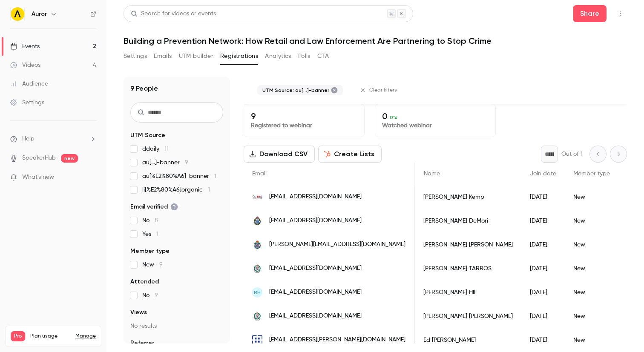 The image size is (644, 352). I want to click on button: Remove "au[…]-banner" from selected "UTM Source" filter, so click(335, 90).